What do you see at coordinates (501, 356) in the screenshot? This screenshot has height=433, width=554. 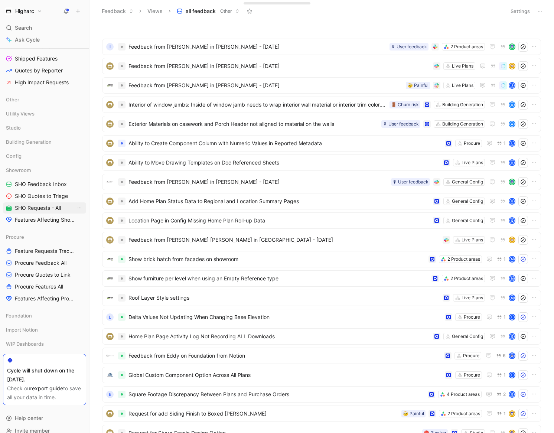 I see `button: 6` at bounding box center [501, 356].